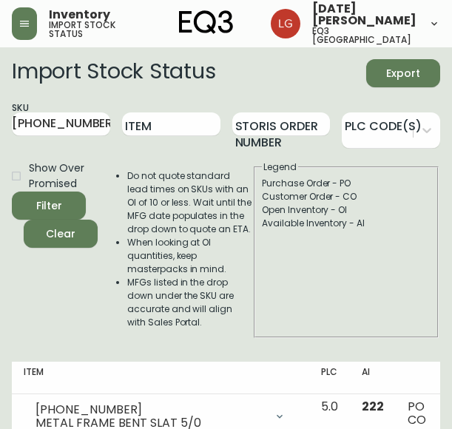 This screenshot has width=452, height=429. I want to click on div: Available Inventory - AI, so click(346, 223).